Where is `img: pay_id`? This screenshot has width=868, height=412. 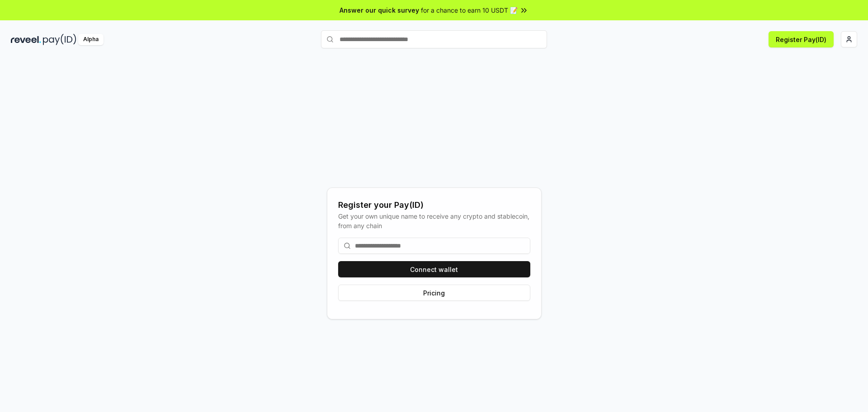 img: pay_id is located at coordinates (60, 39).